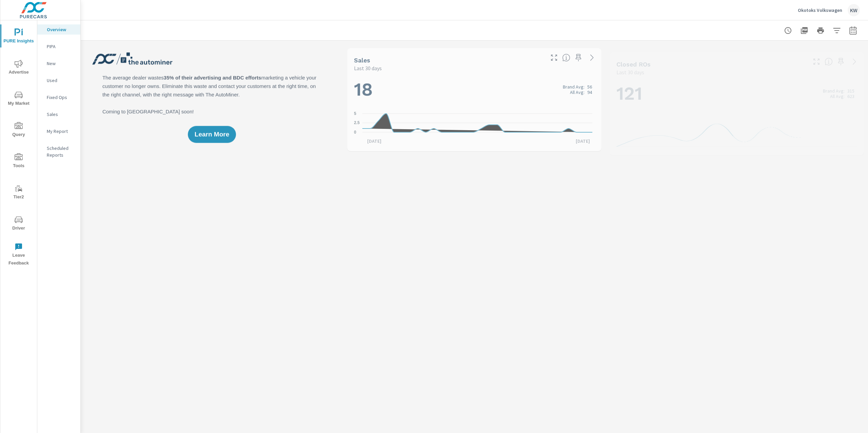 The height and width of the screenshot is (433, 868). Describe the element at coordinates (820, 10) in the screenshot. I see `p: Okotoks Volkswagen` at that location.